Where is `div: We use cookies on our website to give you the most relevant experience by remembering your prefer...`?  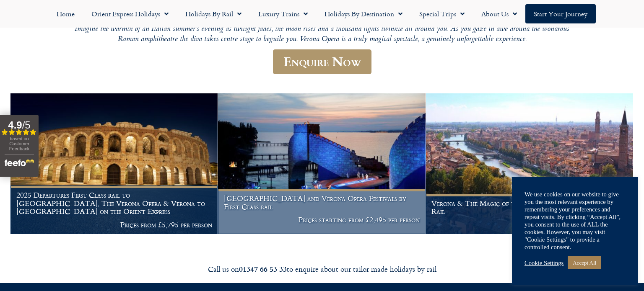
div: We use cookies on our website to give you the most relevant experience by remembering your prefer... is located at coordinates (575, 221).